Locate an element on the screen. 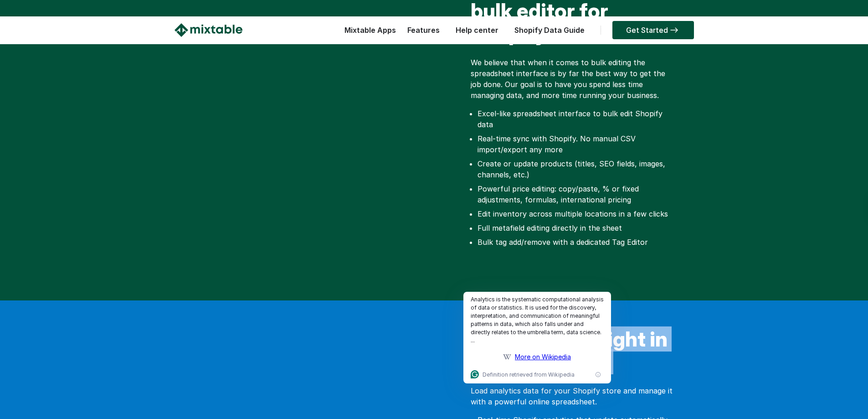  li: Real-time sync with Shopify. No manual CSV import/export any more is located at coordinates (576, 144).